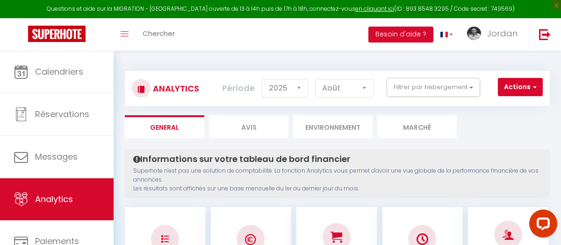 The image size is (561, 245). What do you see at coordinates (333, 127) in the screenshot?
I see `li: Environnement` at bounding box center [333, 127].